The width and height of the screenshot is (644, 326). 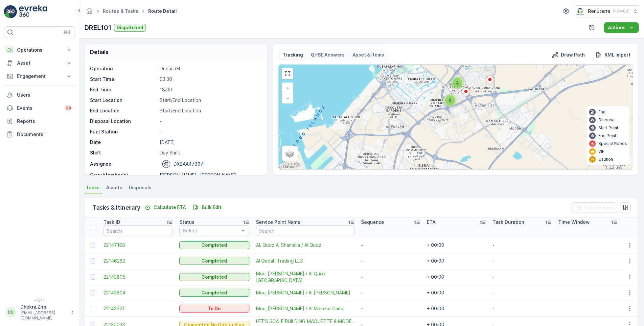 I want to click on p: End Time, so click(x=124, y=90).